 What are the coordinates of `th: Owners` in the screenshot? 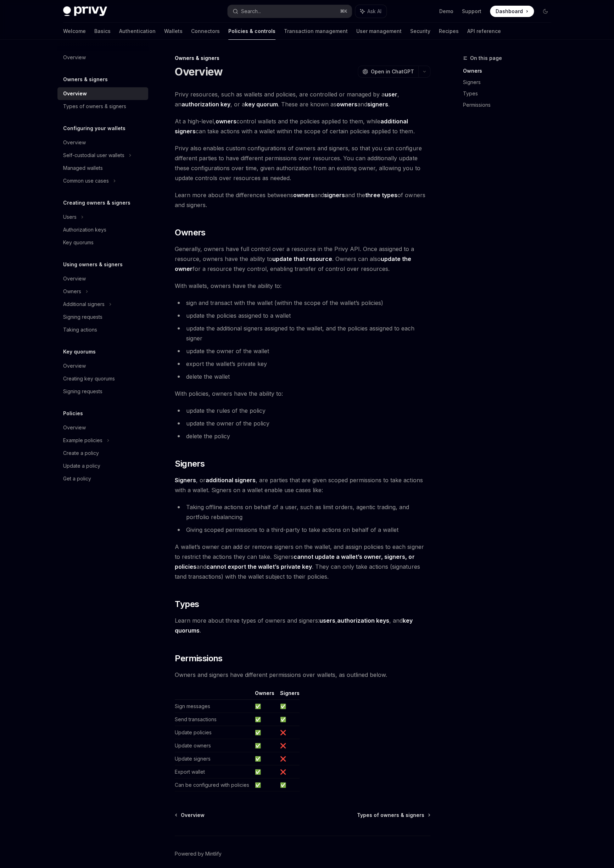 It's located at (265, 694).